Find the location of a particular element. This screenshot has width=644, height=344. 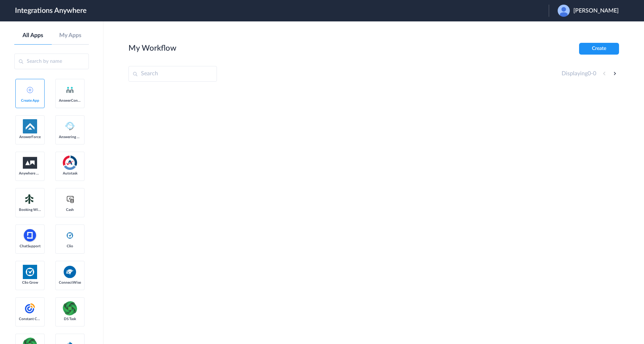

span: AnswerConnect is located at coordinates (70, 101).